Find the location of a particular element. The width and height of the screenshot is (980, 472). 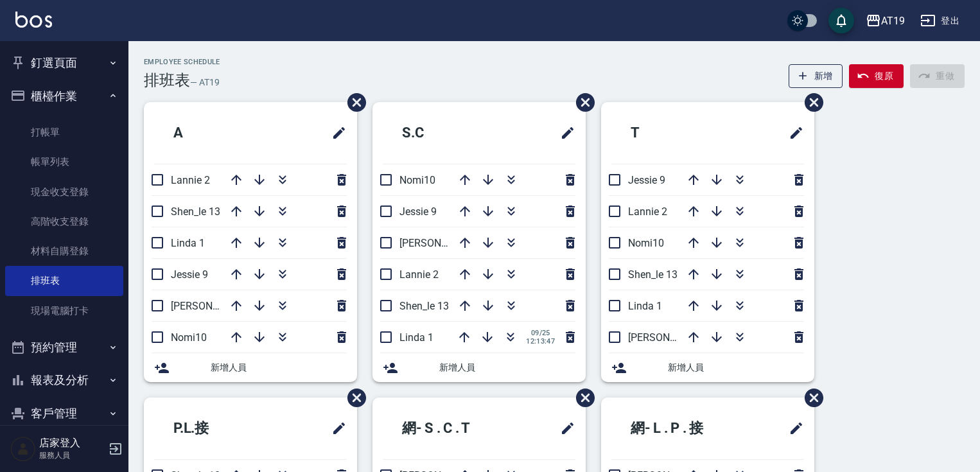

a: 材料自購登錄 is located at coordinates (64, 251).